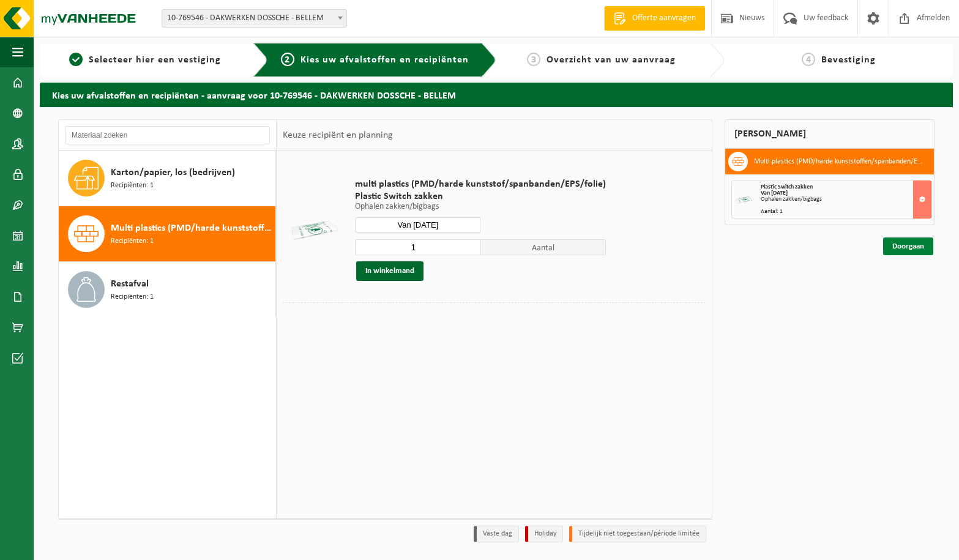 This screenshot has height=560, width=959. I want to click on span: Restafval, so click(130, 284).